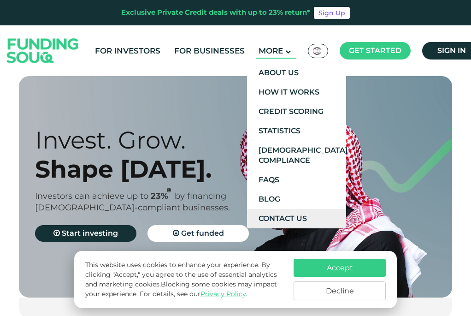 Image resolution: width=471 pixels, height=316 pixels. I want to click on span: For details, see our ., so click(194, 294).